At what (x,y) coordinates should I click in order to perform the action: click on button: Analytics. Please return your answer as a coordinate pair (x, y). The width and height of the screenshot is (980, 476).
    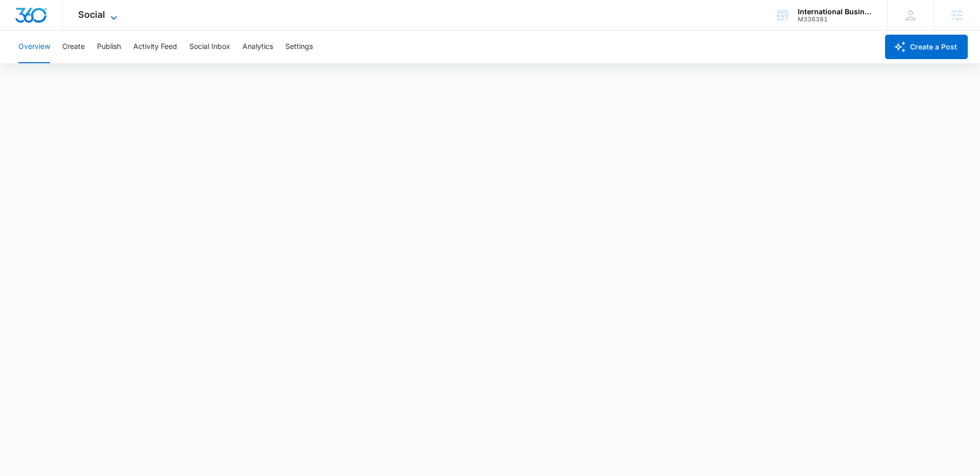
    Looking at the image, I should click on (258, 47).